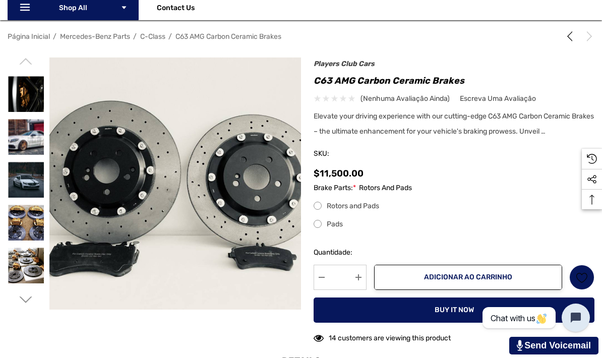 The width and height of the screenshot is (602, 358). What do you see at coordinates (468, 277) in the screenshot?
I see `button: Adicionar ao carrinho` at bounding box center [468, 277].